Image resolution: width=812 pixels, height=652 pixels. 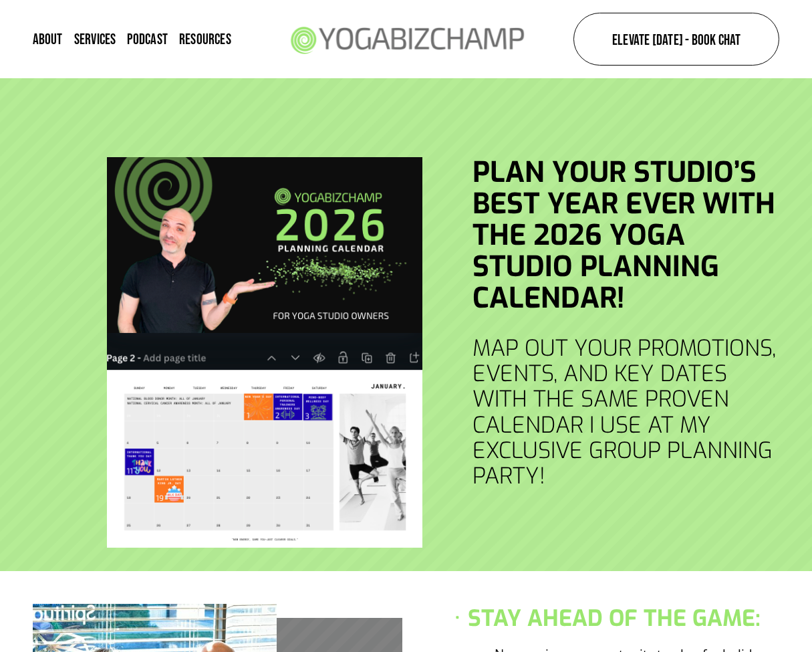 I want to click on a: Podcast, so click(x=147, y=39).